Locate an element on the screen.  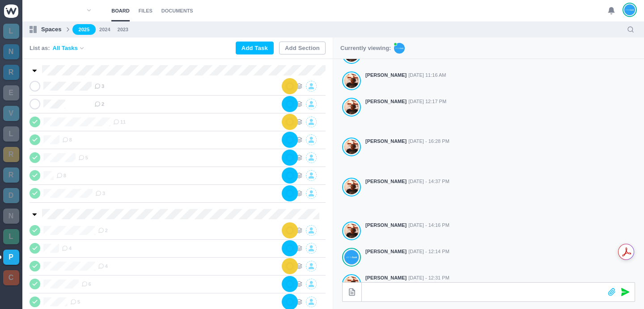
img: JT is located at coordinates (399, 48).